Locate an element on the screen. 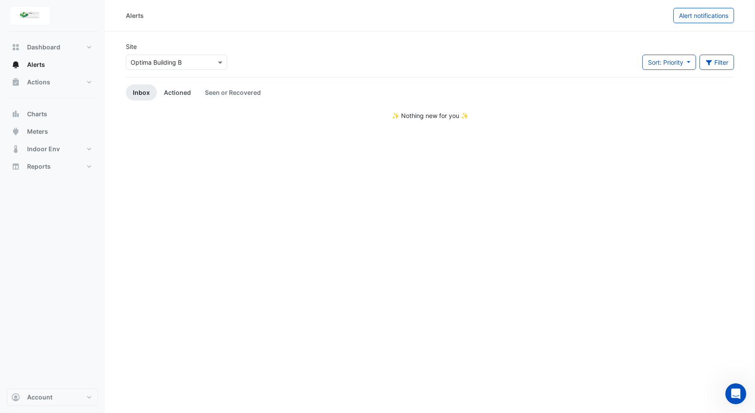  button: Account is located at coordinates (52, 397).